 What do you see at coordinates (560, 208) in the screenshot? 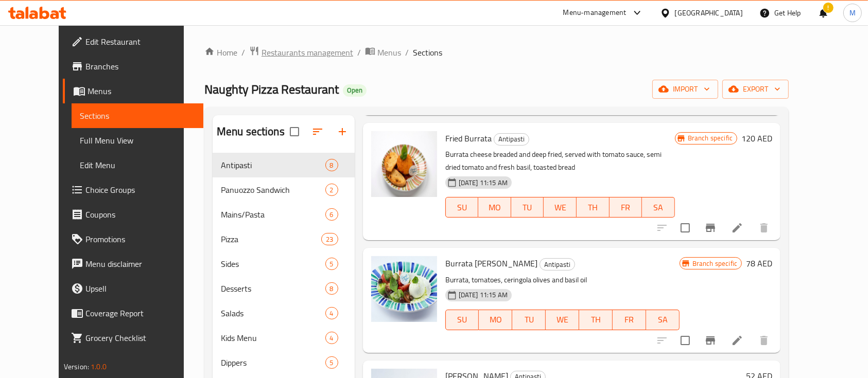
I see `button: WE` at bounding box center [560, 208].